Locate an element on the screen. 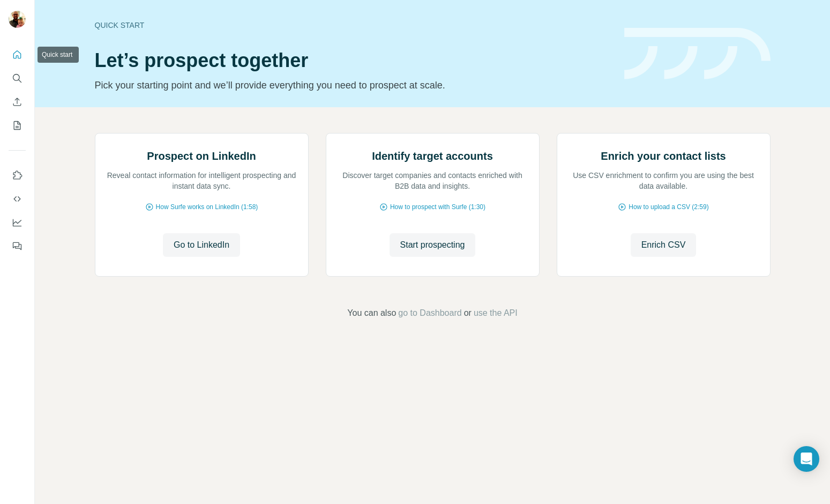 Image resolution: width=830 pixels, height=504 pixels. h2: Prospect on LinkedIn is located at coordinates (201, 156).